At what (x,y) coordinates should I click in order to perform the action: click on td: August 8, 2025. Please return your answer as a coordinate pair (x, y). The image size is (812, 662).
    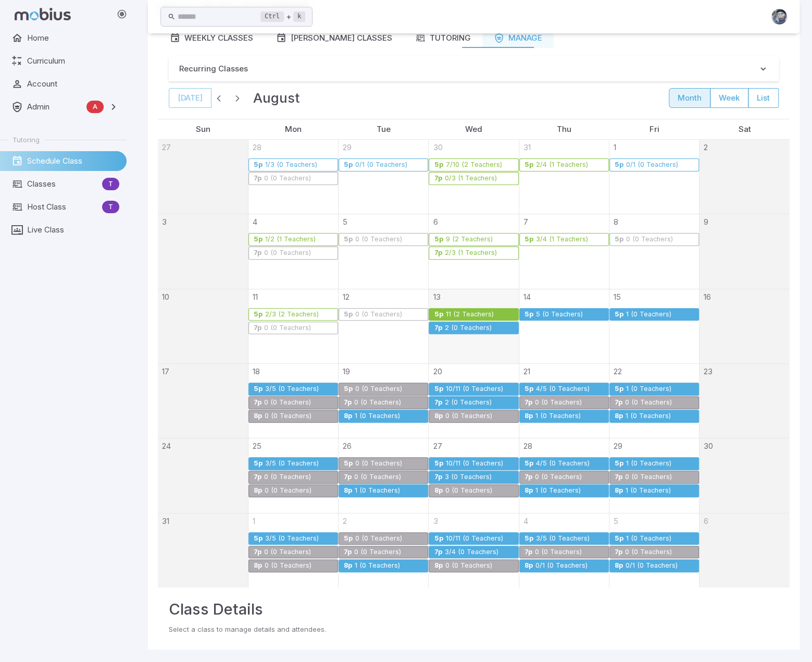
    Looking at the image, I should click on (654, 251).